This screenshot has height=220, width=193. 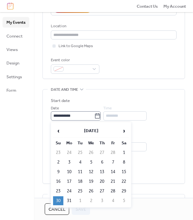 What do you see at coordinates (16, 90) in the screenshot?
I see `a: Form` at bounding box center [16, 90].